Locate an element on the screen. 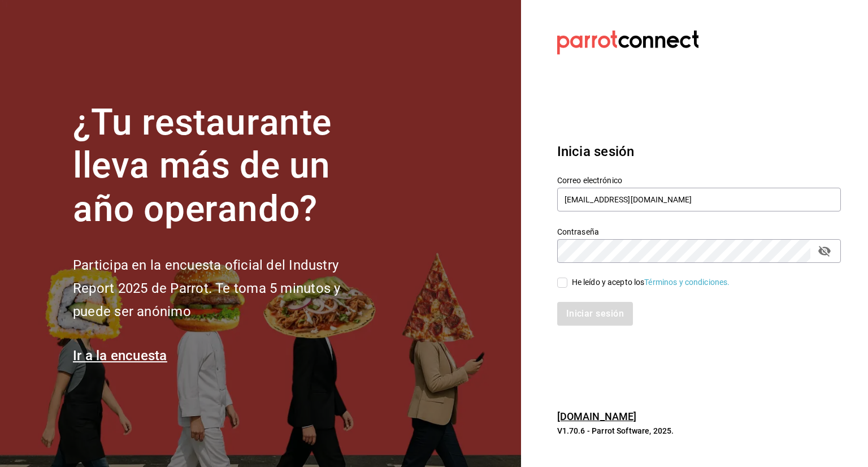 This screenshot has width=868, height=467. button: passwordField is located at coordinates (825, 251).